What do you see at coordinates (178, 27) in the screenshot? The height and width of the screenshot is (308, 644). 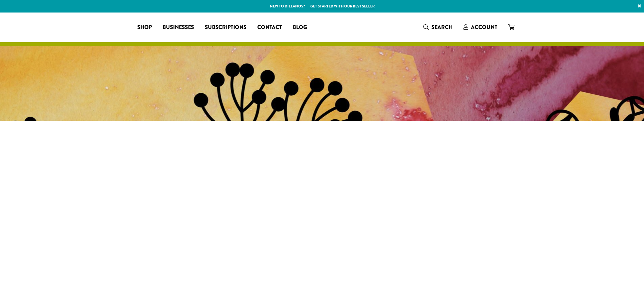 I see `span: Businesses` at bounding box center [178, 27].